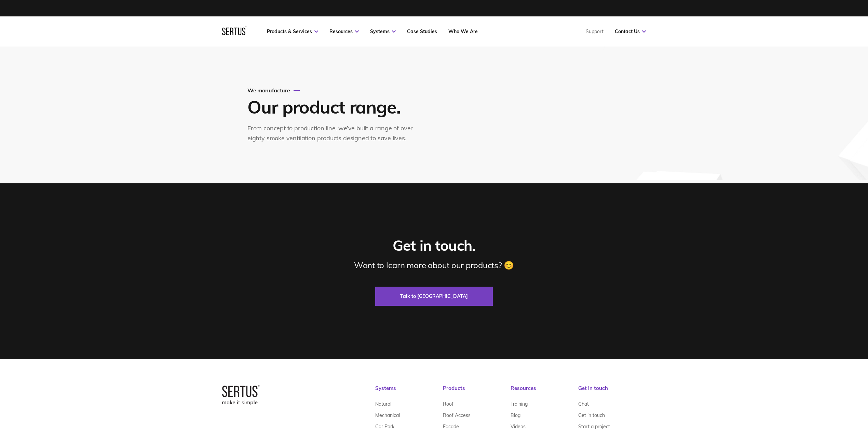  I want to click on a: Roof Access, so click(457, 415).